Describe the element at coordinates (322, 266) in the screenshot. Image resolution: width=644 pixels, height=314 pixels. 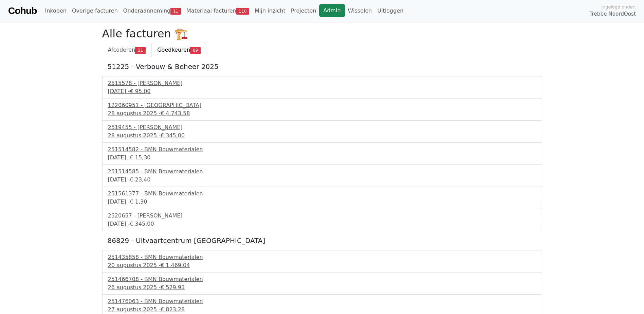
I see `div: 20 augustus 2025 -` at that location.